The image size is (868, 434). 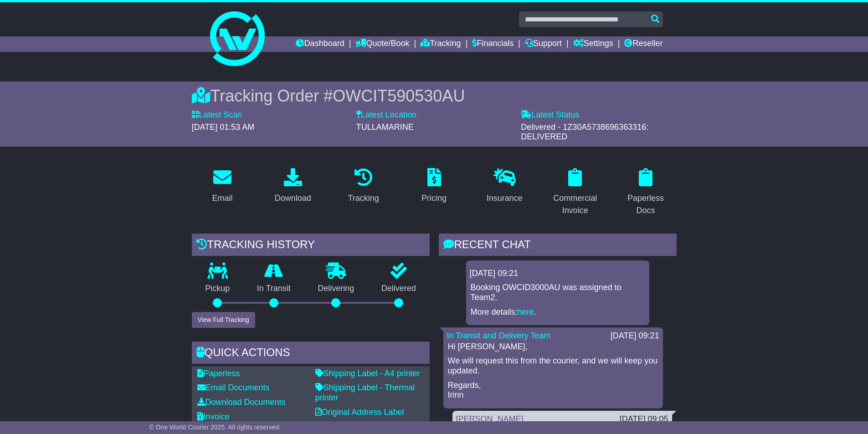 I want to click on a: Reseller, so click(x=644, y=44).